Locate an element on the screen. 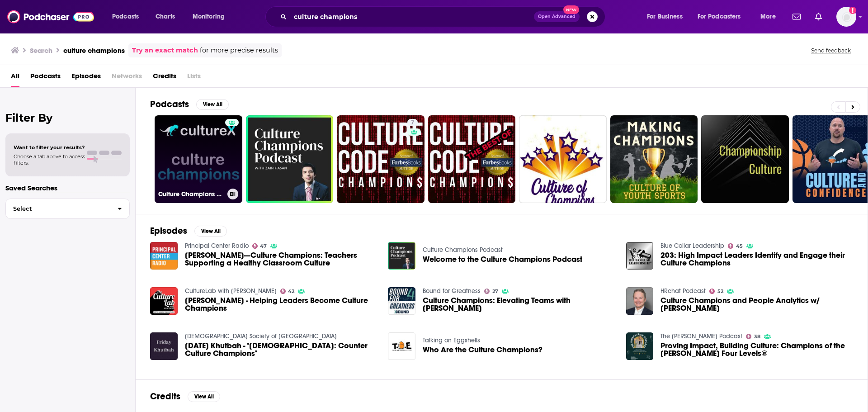  a: Talking on Eggshells is located at coordinates (451, 340).